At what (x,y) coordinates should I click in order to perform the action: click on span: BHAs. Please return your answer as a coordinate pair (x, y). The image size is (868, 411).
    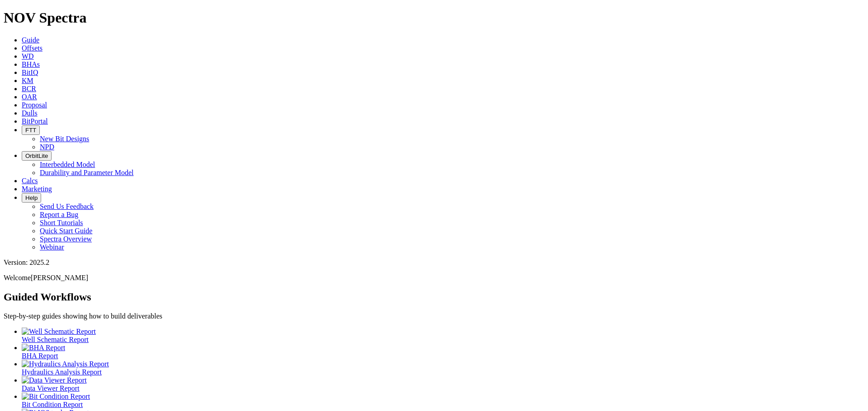
    Looking at the image, I should click on (31, 64).